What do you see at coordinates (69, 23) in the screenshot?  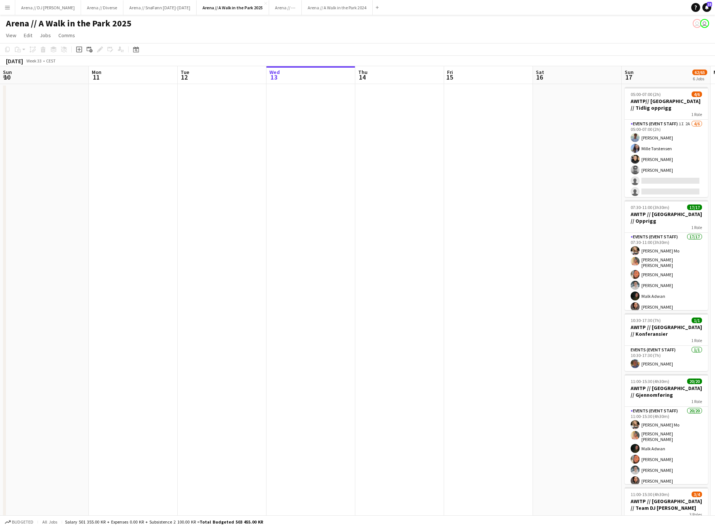 I see `h1: Arena // A Walk in the Park 2025` at bounding box center [69, 23].